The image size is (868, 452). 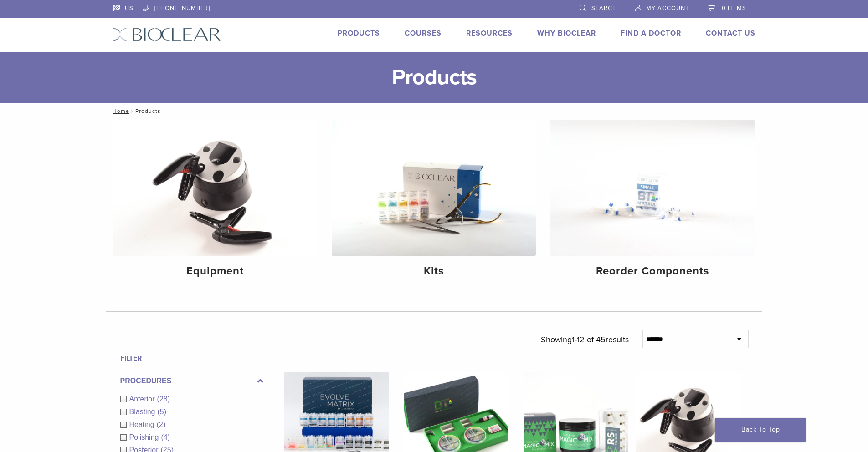 I want to click on span: Heating, so click(x=143, y=424).